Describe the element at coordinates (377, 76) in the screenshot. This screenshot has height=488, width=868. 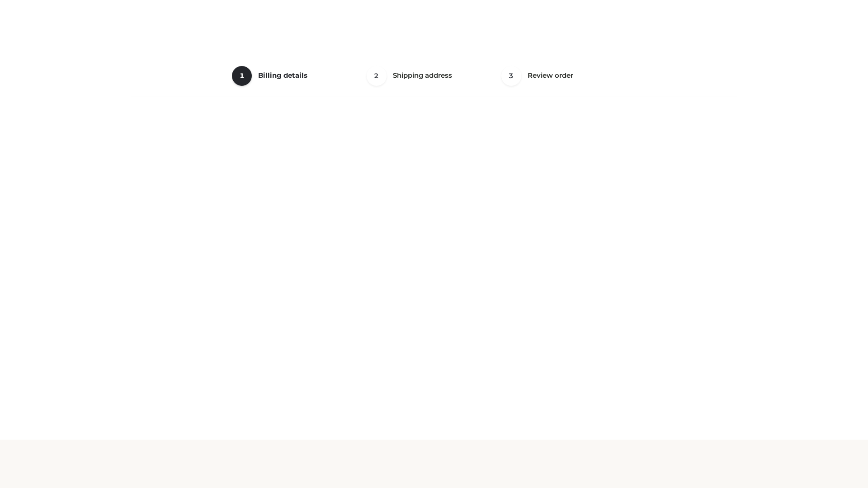
I see `span: 2` at that location.